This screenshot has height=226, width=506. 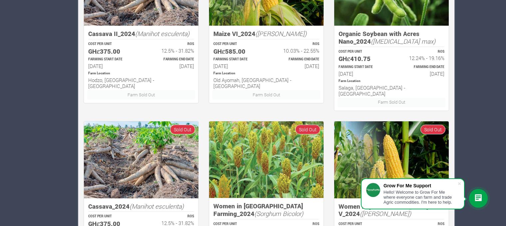 What do you see at coordinates (296, 51) in the screenshot?
I see `h6: 10.03% - 22.55%` at bounding box center [296, 51].